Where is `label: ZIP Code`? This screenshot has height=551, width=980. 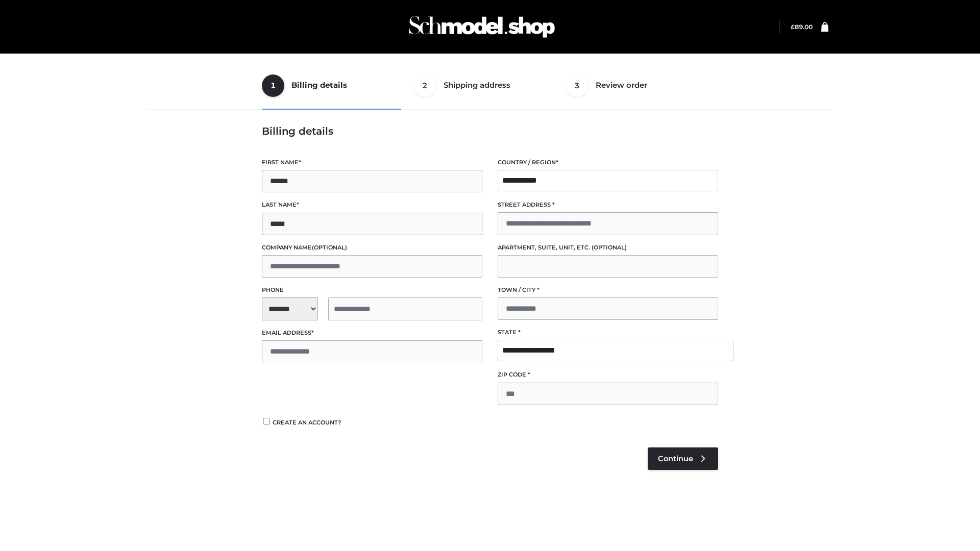
label: ZIP Code is located at coordinates (608, 374).